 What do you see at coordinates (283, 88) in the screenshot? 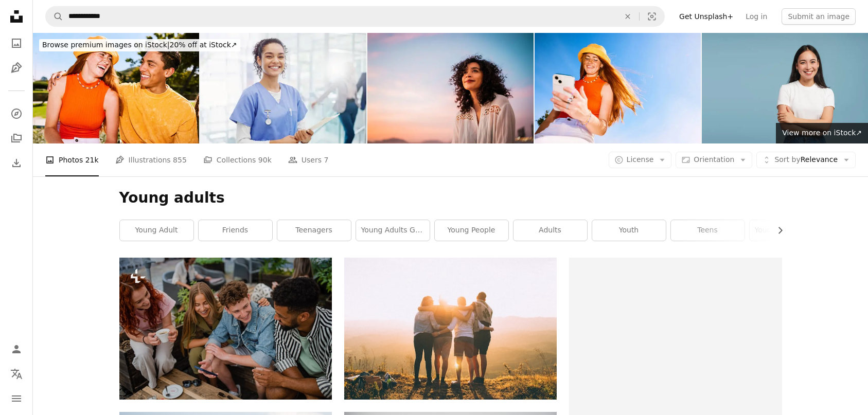
I see `img: Healthcare, portrait and nurse in hospital with document, public service and confident. Woman, me...` at bounding box center [283, 88].